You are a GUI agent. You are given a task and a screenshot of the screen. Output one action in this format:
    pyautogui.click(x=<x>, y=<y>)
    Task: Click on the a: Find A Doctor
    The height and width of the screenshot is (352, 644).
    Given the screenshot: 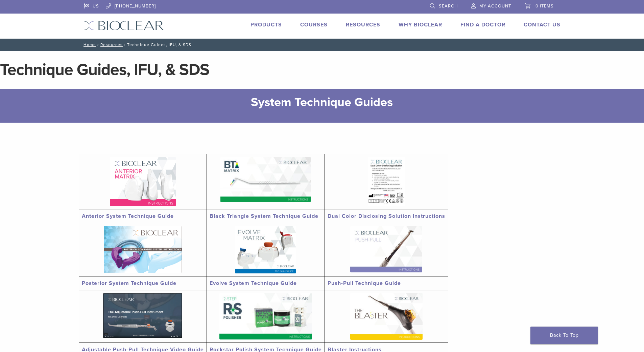 What is the action you would take?
    pyautogui.click(x=483, y=24)
    